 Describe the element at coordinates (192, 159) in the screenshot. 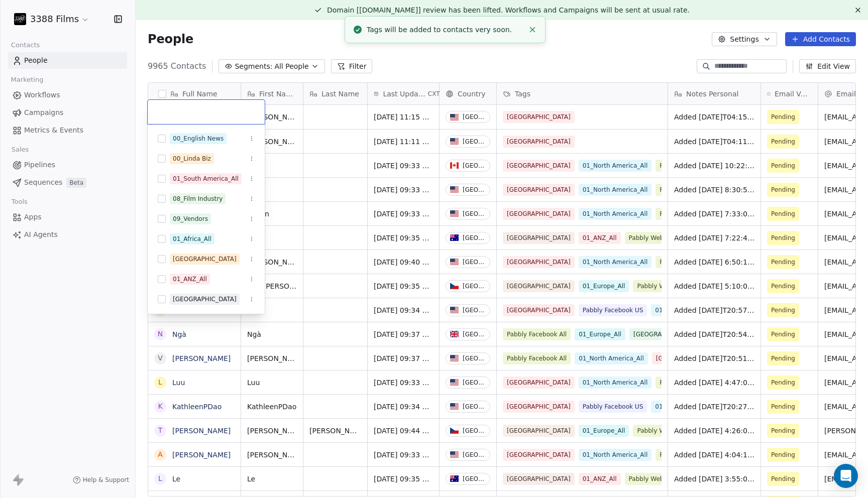

I see `div: 00_Linda Biz` at that location.